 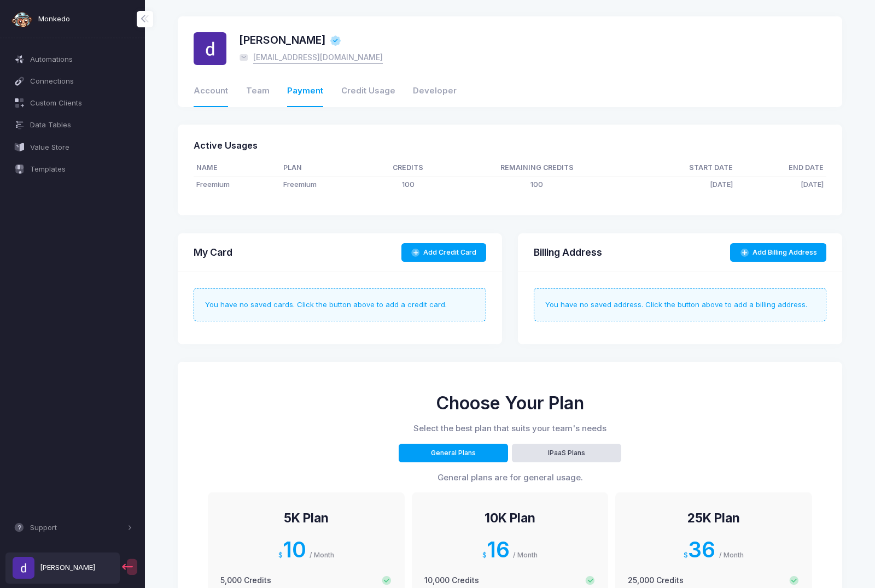 What do you see at coordinates (656, 580) in the screenshot?
I see `span: 25,000 Credits` at bounding box center [656, 580].